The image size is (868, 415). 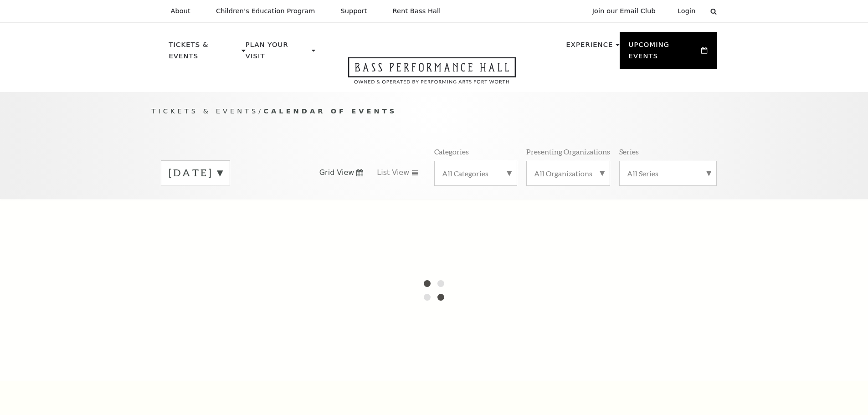 I want to click on p: Categories, so click(x=452, y=151).